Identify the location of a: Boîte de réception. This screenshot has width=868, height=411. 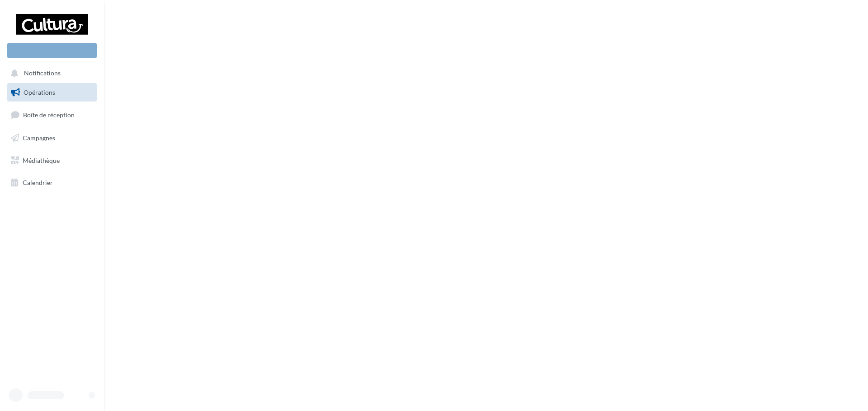
(52, 115).